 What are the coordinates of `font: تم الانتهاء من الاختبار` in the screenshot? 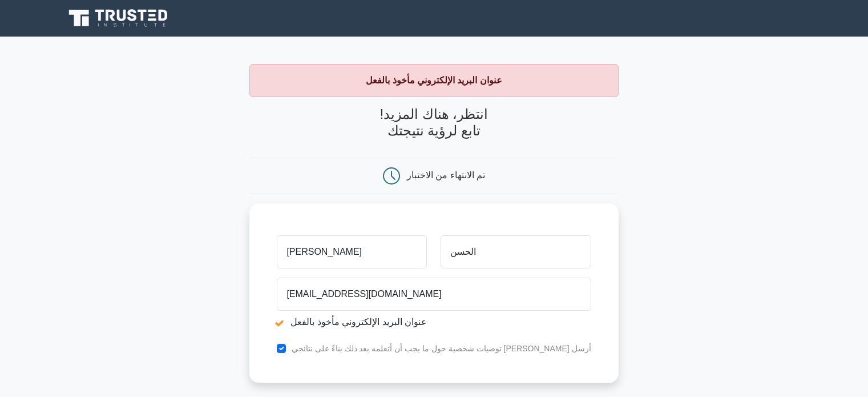 It's located at (446, 174).